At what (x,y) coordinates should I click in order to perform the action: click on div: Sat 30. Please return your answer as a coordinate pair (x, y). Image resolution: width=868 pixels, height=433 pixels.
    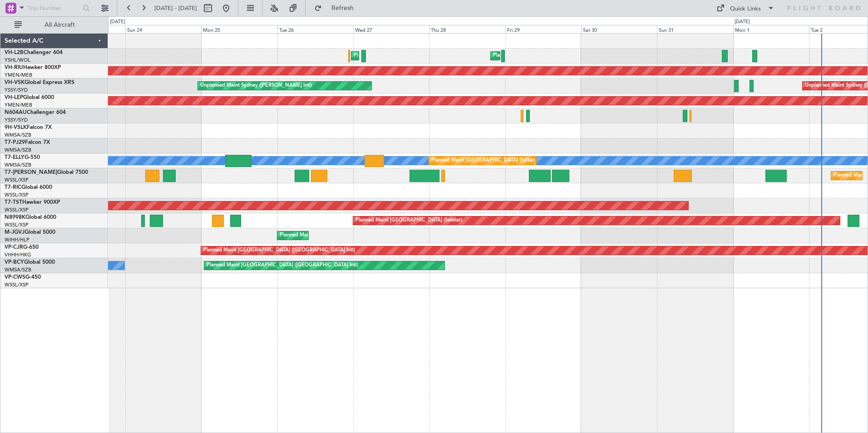
    Looking at the image, I should click on (619, 29).